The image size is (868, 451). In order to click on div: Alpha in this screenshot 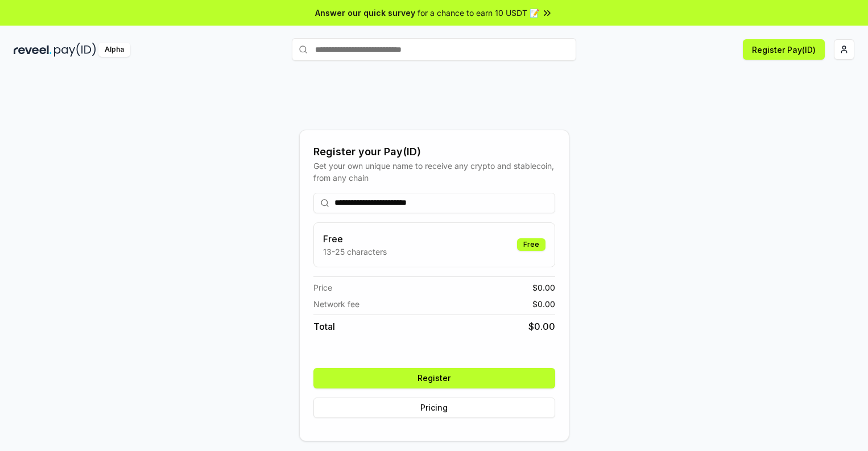, I will do `click(114, 49)`.